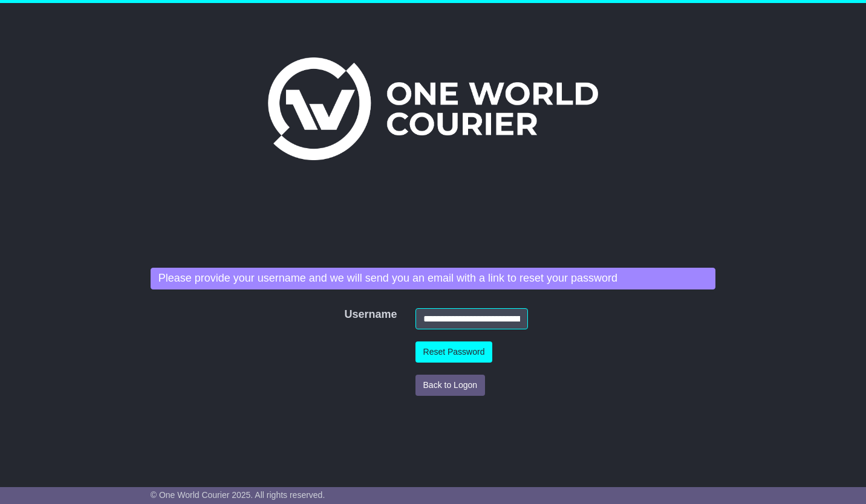 This screenshot has height=504, width=866. I want to click on img: One World, so click(433, 109).